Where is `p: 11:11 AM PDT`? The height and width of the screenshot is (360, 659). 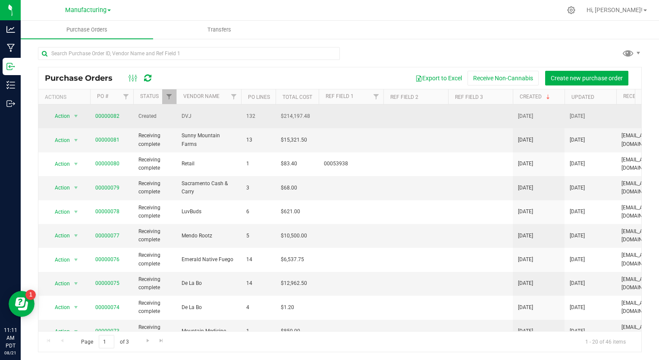 p: 11:11 AM PDT is located at coordinates (10, 338).